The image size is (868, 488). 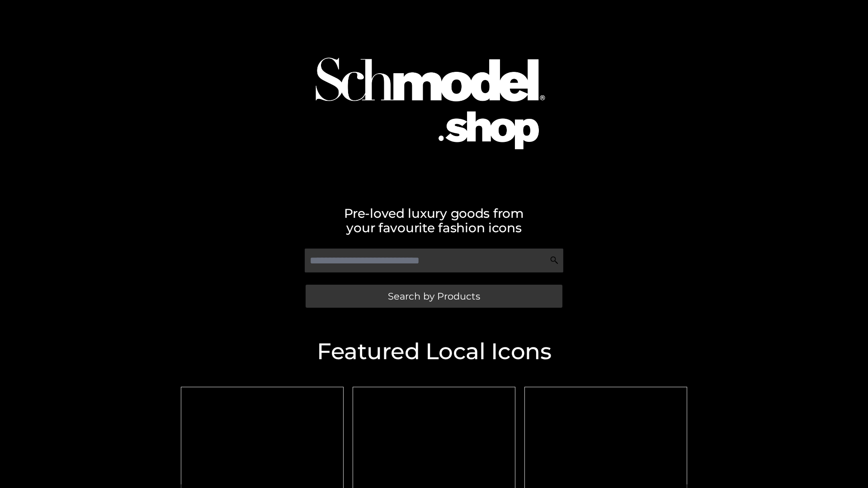 What do you see at coordinates (434, 296) in the screenshot?
I see `a: Search by Products` at bounding box center [434, 296].